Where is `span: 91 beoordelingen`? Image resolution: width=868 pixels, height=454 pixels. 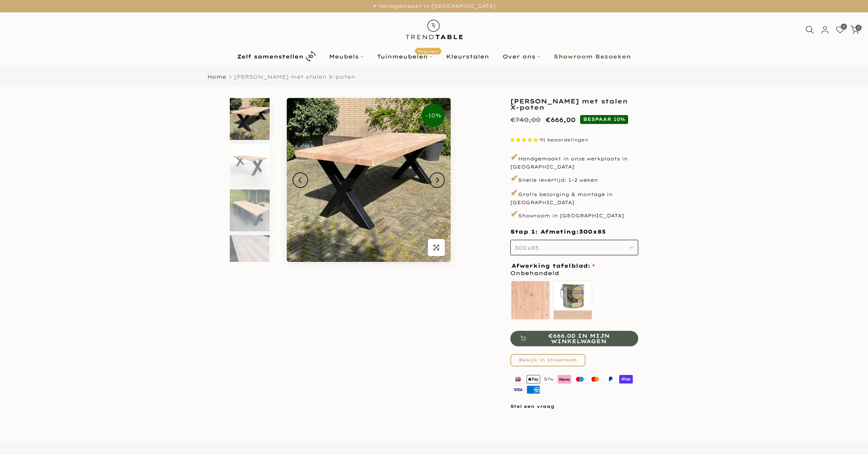
span: 91 beoordelingen is located at coordinates (564, 140).